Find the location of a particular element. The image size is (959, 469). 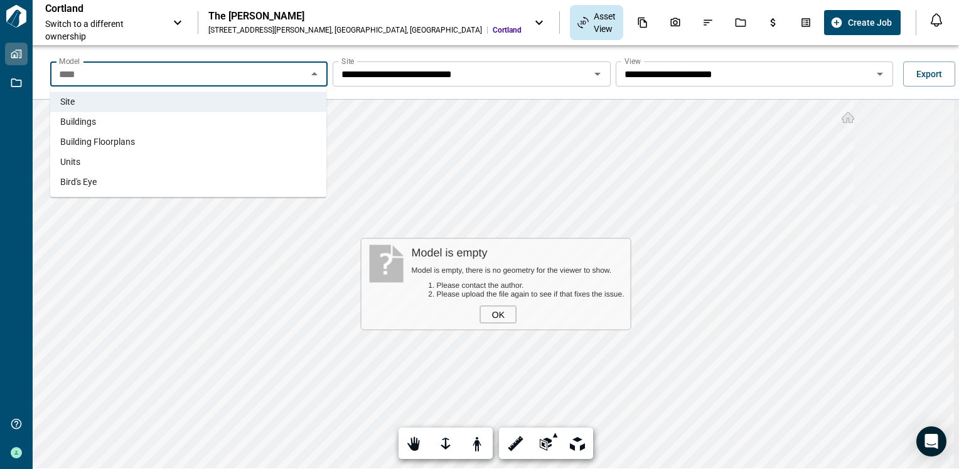

button: Create Job is located at coordinates (862, 23).